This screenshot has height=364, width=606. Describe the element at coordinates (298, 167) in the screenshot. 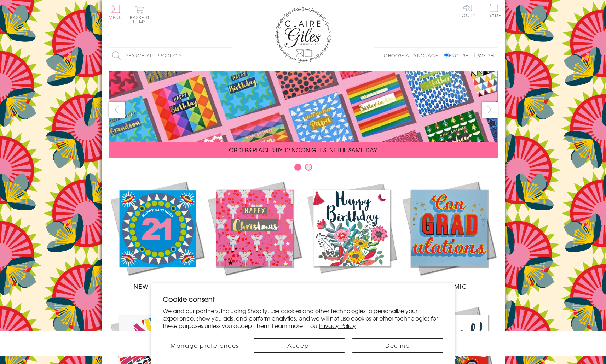

I see `button: Carousel Page 1 (Current Slide)` at that location.